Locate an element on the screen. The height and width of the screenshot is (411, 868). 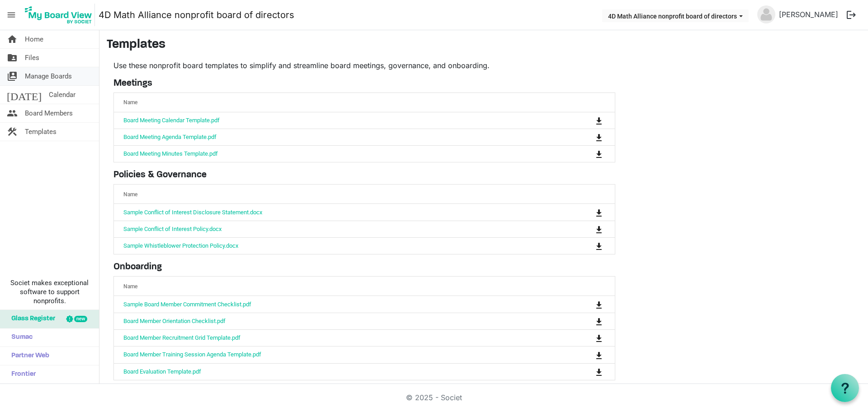
span: folder_shared is located at coordinates (13, 58).